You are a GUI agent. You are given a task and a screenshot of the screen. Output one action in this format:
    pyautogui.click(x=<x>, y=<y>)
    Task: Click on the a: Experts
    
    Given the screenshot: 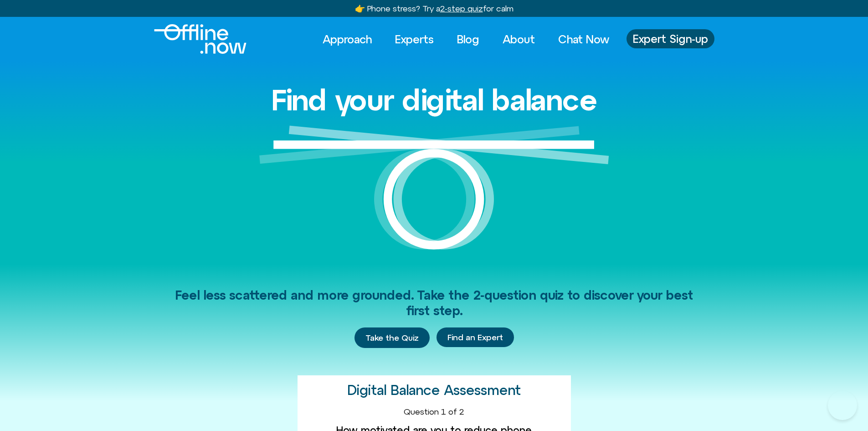 What is the action you would take?
    pyautogui.click(x=414, y=39)
    